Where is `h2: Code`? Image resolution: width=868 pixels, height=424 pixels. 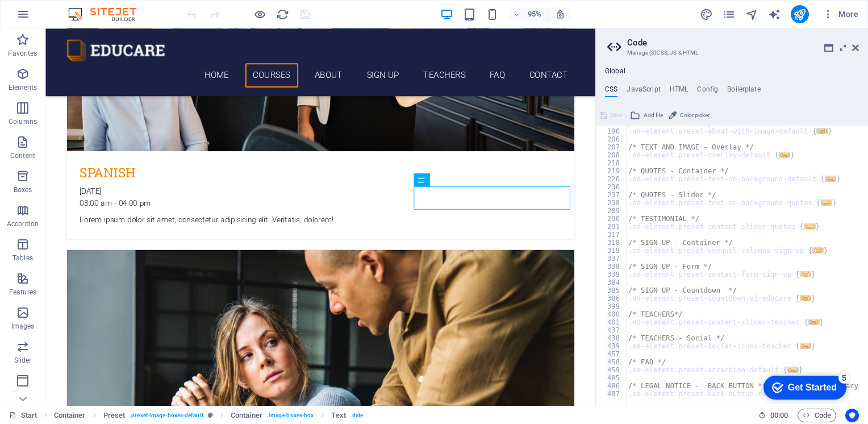
h2: Code is located at coordinates (744, 42).